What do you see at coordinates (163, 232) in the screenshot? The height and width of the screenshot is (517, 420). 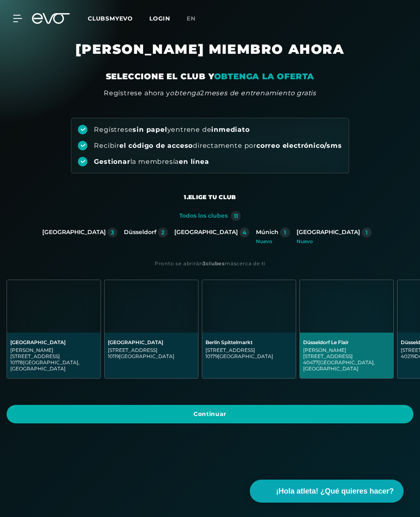 I see `div: 2` at bounding box center [163, 232].